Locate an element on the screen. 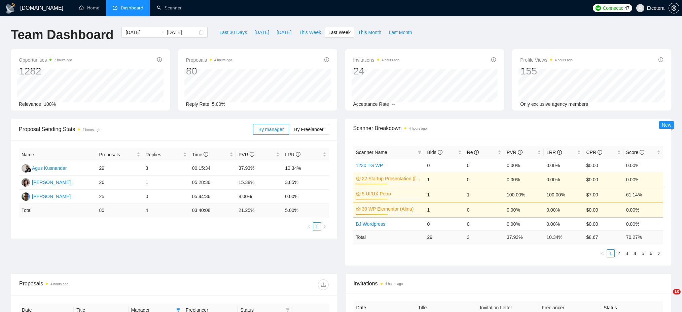 The image size is (682, 312). span: Profile Views is located at coordinates (547, 60).